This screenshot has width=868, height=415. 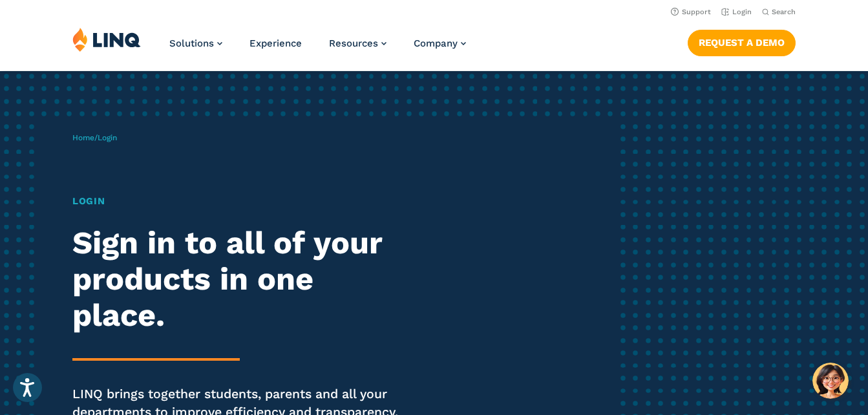 What do you see at coordinates (784, 11) in the screenshot?
I see `span: Search` at bounding box center [784, 11].